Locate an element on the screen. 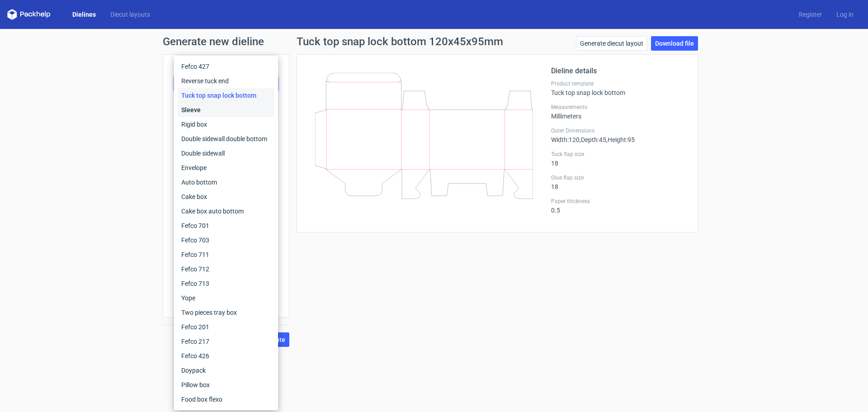 This screenshot has height=412, width=868. label: Outer Dimensions is located at coordinates (619, 130).